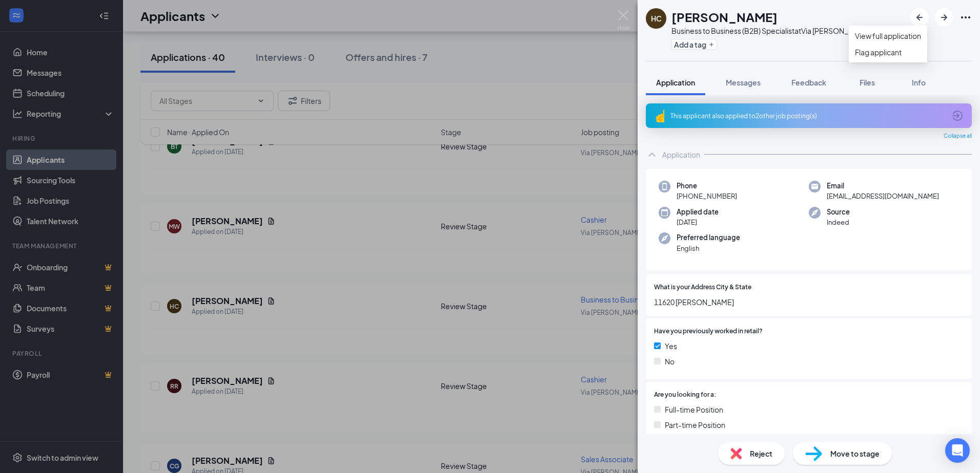 Image resolution: width=980 pixels, height=473 pixels. Describe the element at coordinates (966, 18) in the screenshot. I see `svg: Ellipses` at that location.